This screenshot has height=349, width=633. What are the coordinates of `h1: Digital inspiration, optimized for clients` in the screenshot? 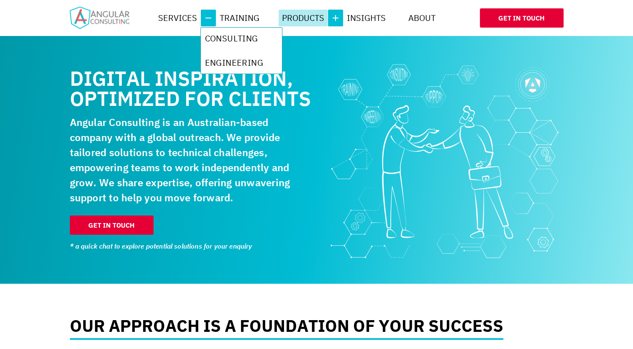 It's located at (191, 88).